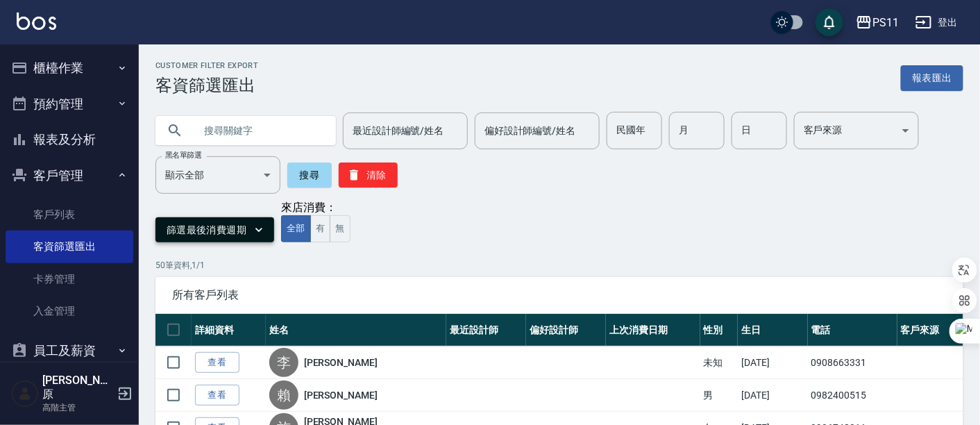 The height and width of the screenshot is (425, 980). What do you see at coordinates (719, 330) in the screenshot?
I see `th: 性別` at bounding box center [719, 330].